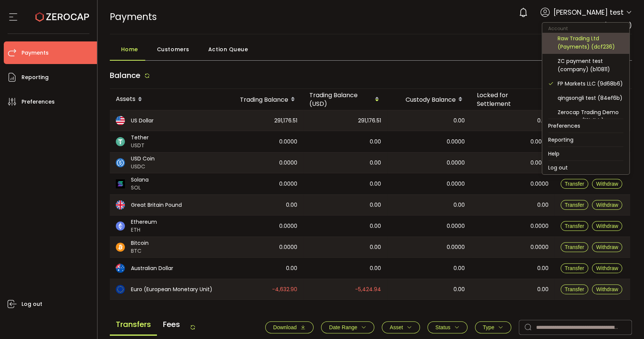  What do you see at coordinates (493, 327) in the screenshot?
I see `button: Type` at bounding box center [493, 327].